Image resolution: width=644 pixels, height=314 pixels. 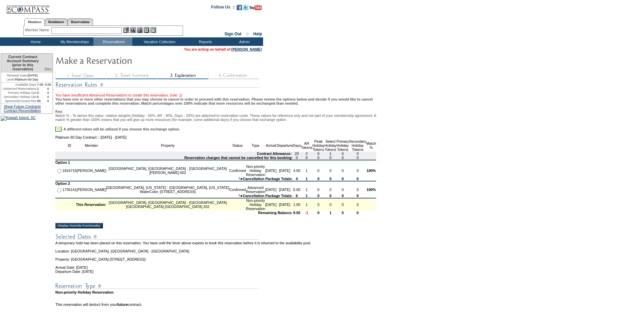 I want to click on a: Sign Out, so click(x=233, y=34).